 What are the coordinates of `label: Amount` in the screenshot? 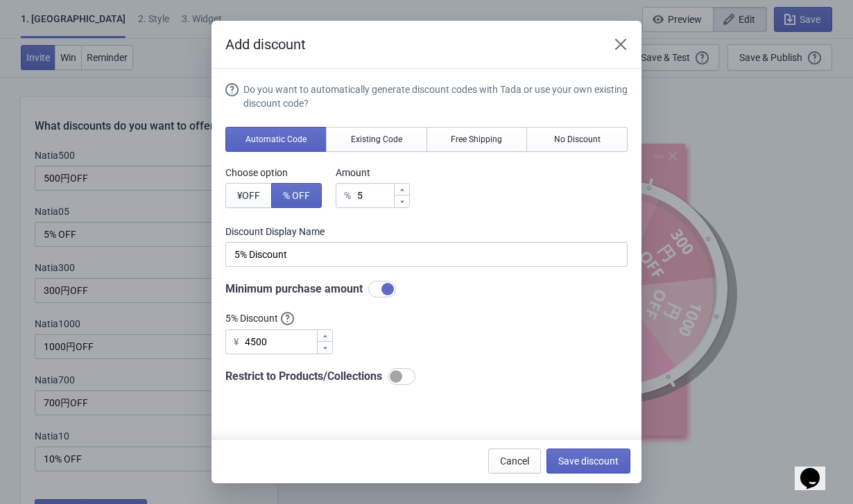 It's located at (373, 172).